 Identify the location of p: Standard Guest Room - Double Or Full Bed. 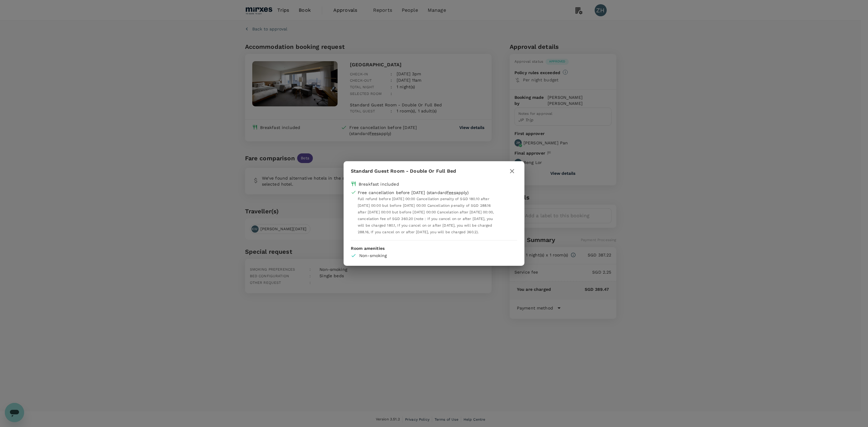
(403, 171).